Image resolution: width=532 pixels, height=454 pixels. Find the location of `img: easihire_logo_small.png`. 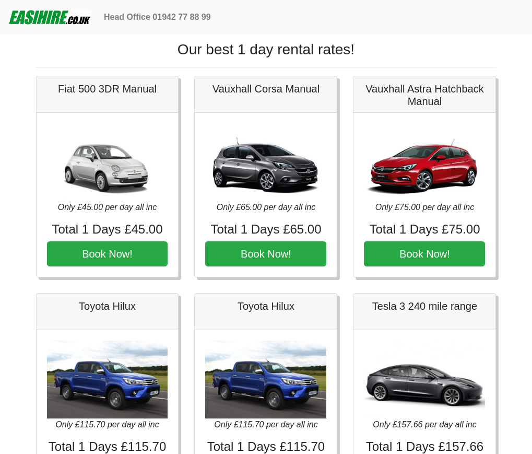

img: easihire_logo_small.png is located at coordinates (50, 17).